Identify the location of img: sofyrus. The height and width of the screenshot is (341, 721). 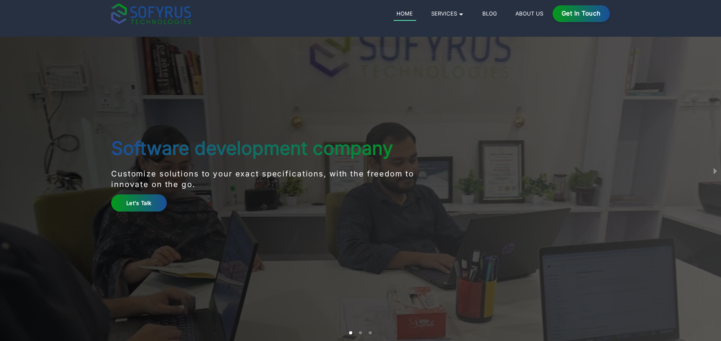
(151, 13).